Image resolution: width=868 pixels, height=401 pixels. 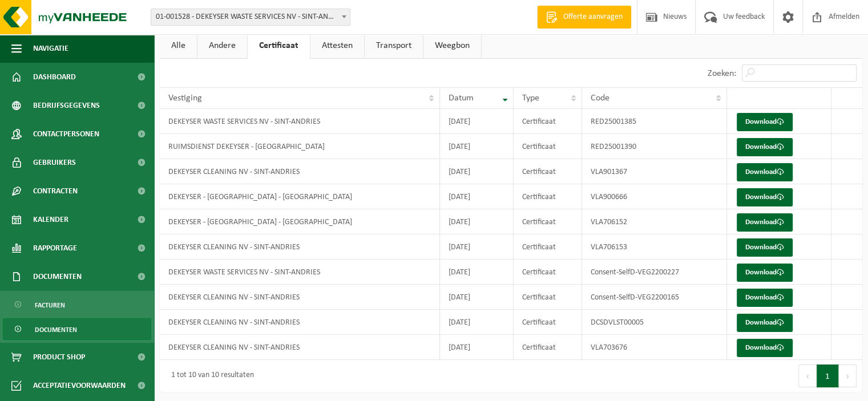 I want to click on div: 1 tot 10 van 10 resultaten, so click(x=210, y=376).